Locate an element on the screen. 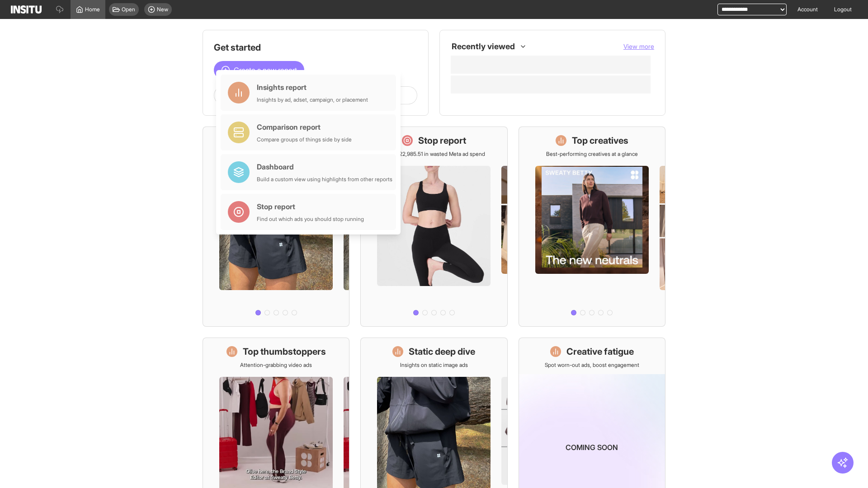 Image resolution: width=868 pixels, height=488 pixels. div: Insights report is located at coordinates (312, 88).